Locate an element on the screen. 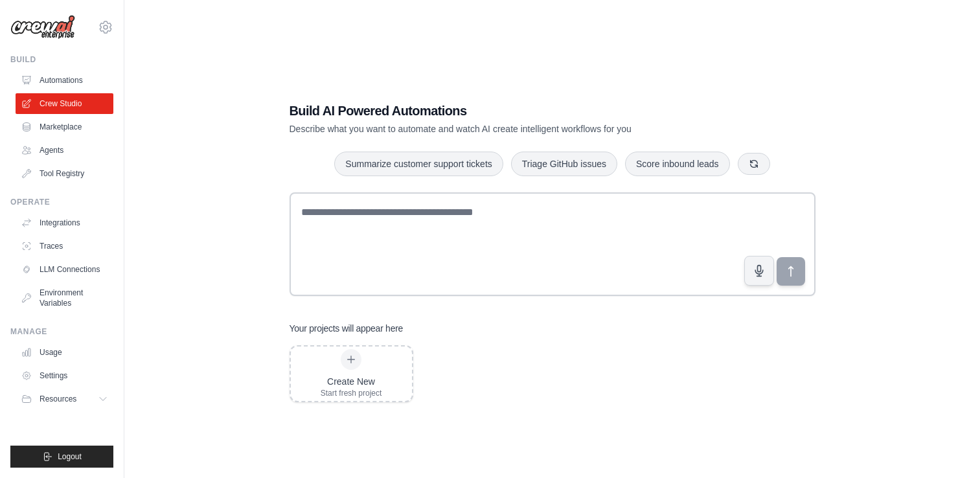 The height and width of the screenshot is (478, 980). button: Get new suggestions is located at coordinates (754, 164).